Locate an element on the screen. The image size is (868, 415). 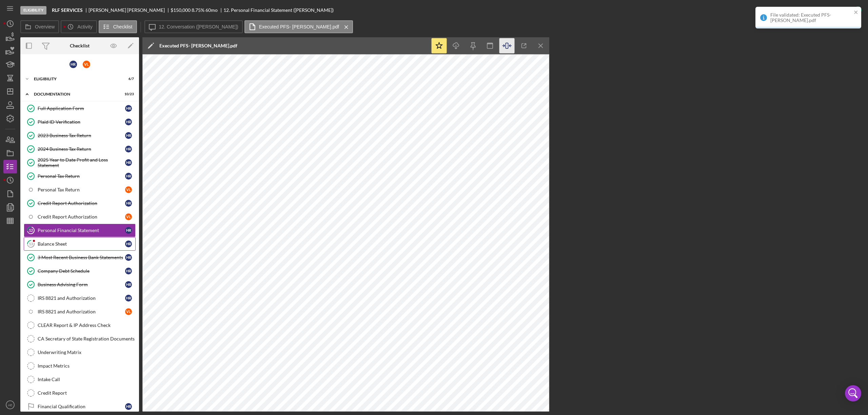
a: Personal Tax ReturnVL is located at coordinates (80, 190).